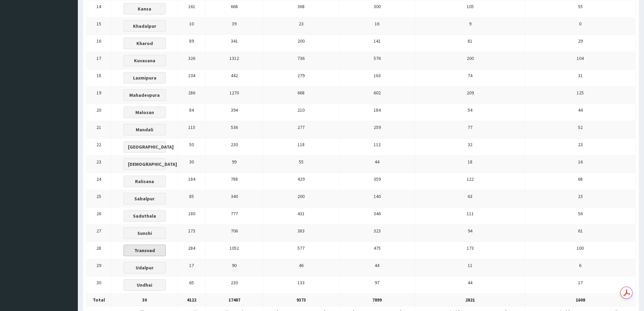  I want to click on td: 359, so click(377, 181).